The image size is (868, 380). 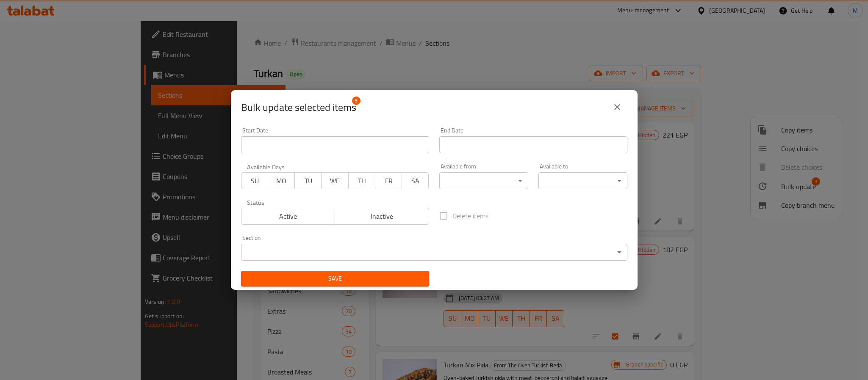 What do you see at coordinates (335, 181) in the screenshot?
I see `span: WE` at bounding box center [335, 181].